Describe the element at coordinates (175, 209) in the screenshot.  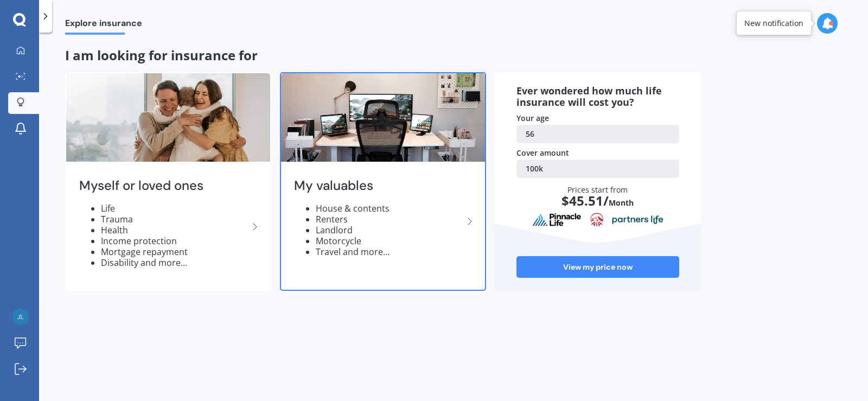
I see `li: Life` at that location.